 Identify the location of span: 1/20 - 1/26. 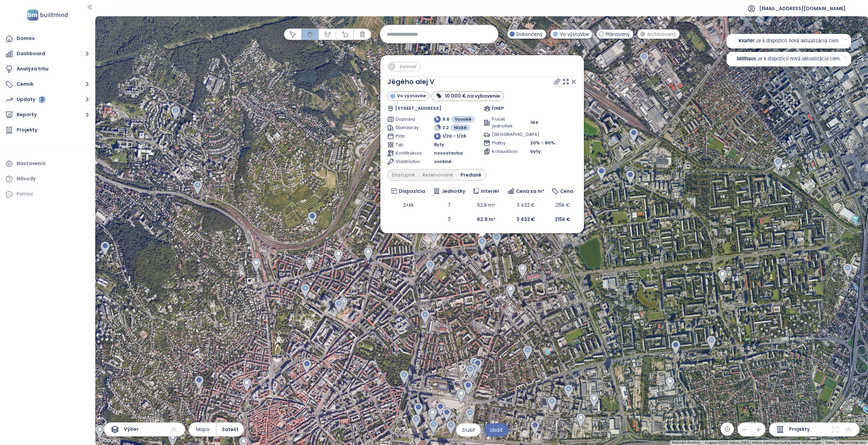
(454, 136).